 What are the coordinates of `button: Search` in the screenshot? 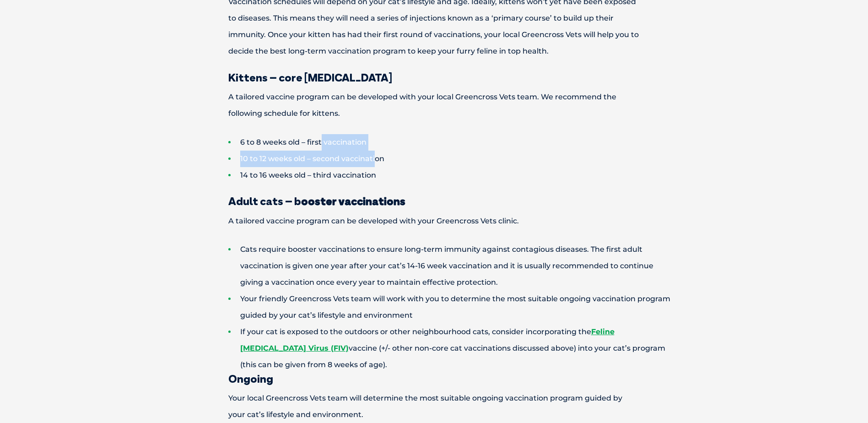 It's located at (855, 46).